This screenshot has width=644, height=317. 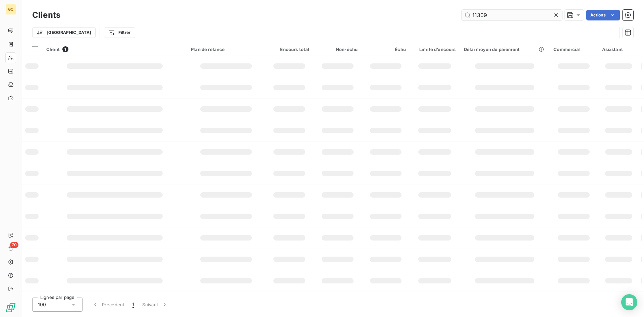 I want to click on h3: Clients, so click(x=46, y=15).